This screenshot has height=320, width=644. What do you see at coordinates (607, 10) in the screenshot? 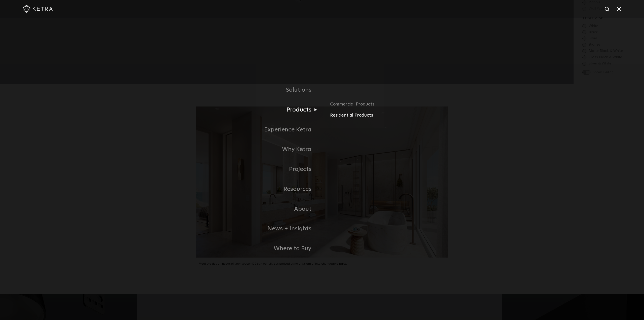
I see `img: search icon` at bounding box center [607, 10].